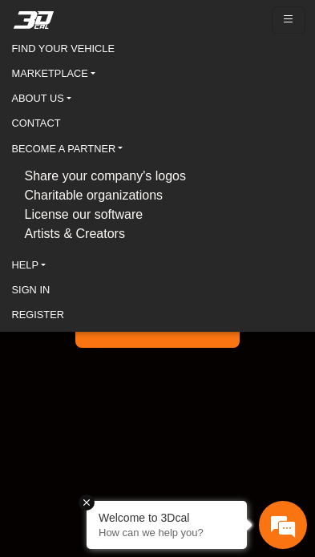 This screenshot has width=315, height=557. What do you see at coordinates (158, 264) in the screenshot?
I see `a: HELP` at bounding box center [158, 264].